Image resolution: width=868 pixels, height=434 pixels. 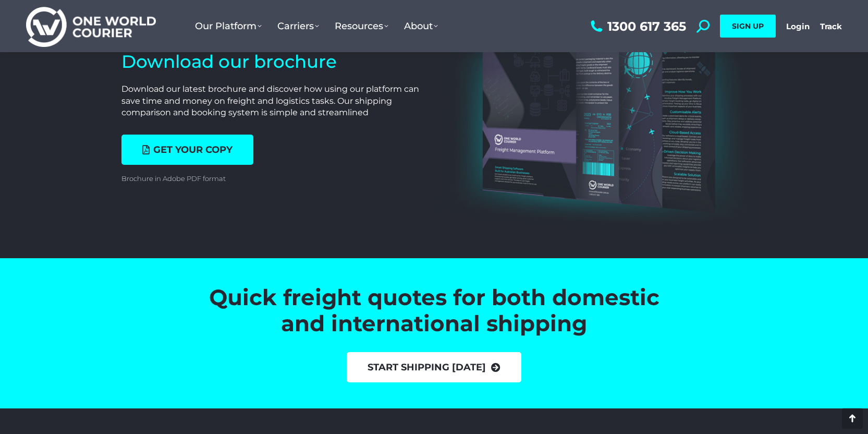 I want to click on p: Download our latest brochure and discover how using our platform can save time and money on freig..., so click(x=273, y=100).